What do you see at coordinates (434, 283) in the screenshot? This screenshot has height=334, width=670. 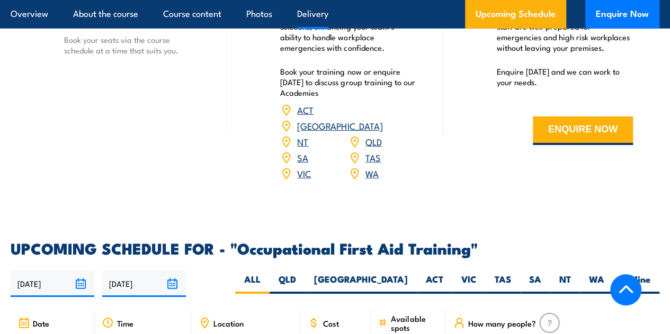 I see `label: ACT` at bounding box center [434, 283].